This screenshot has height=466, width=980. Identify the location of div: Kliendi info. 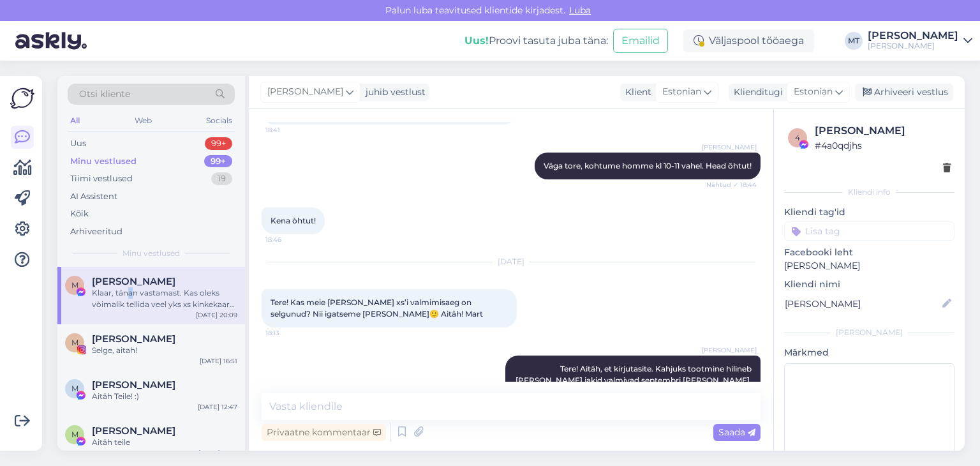
(869, 193).